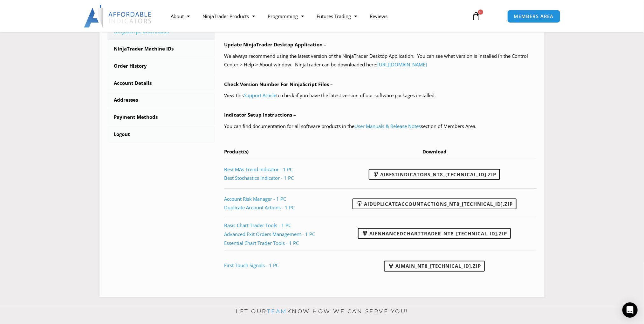 Image resolution: width=644 pixels, height=324 pixels. I want to click on a: team, so click(277, 311).